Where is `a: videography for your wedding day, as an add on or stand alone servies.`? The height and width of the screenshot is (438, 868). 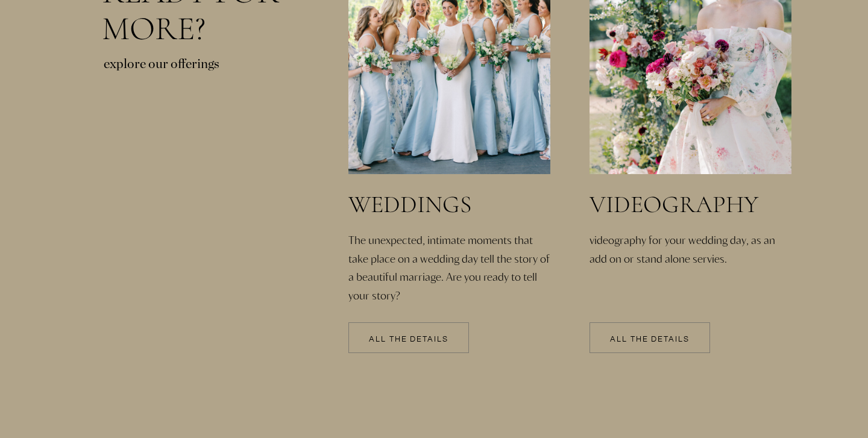 a: videography for your wedding day, as an add on or stand alone servies. is located at coordinates (693, 273).